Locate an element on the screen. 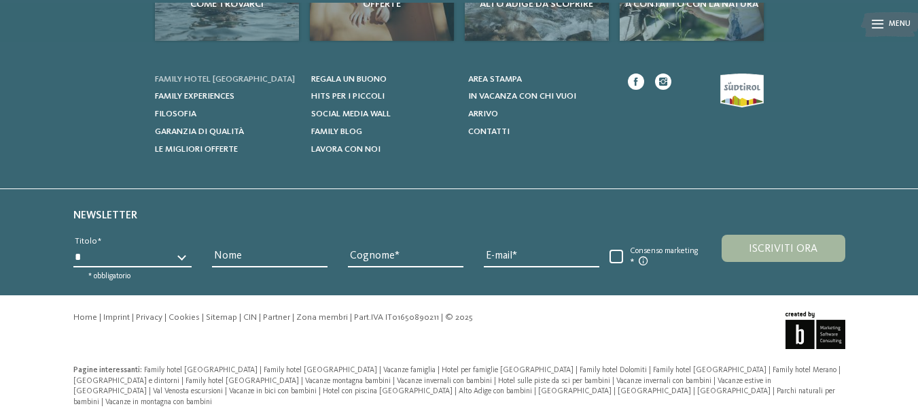  a: Arrivo is located at coordinates (540, 114).